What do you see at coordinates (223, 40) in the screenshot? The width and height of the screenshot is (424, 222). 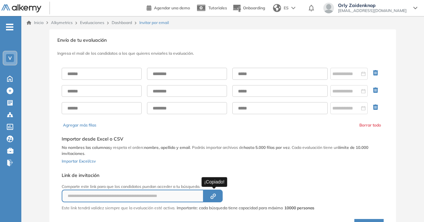 I see `h3: Envío de tu evaluación` at bounding box center [223, 40].